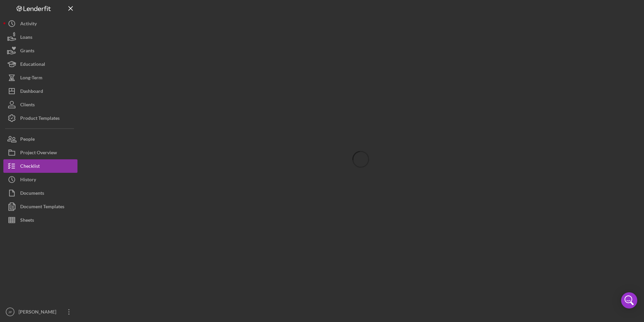  I want to click on button: Loans, so click(41, 37).